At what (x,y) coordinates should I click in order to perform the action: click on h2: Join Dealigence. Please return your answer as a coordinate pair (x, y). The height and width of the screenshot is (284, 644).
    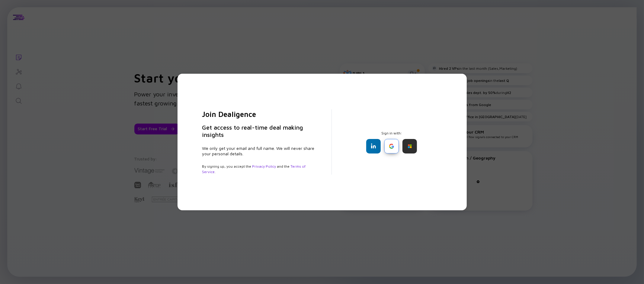
    Looking at the image, I should click on (260, 114).